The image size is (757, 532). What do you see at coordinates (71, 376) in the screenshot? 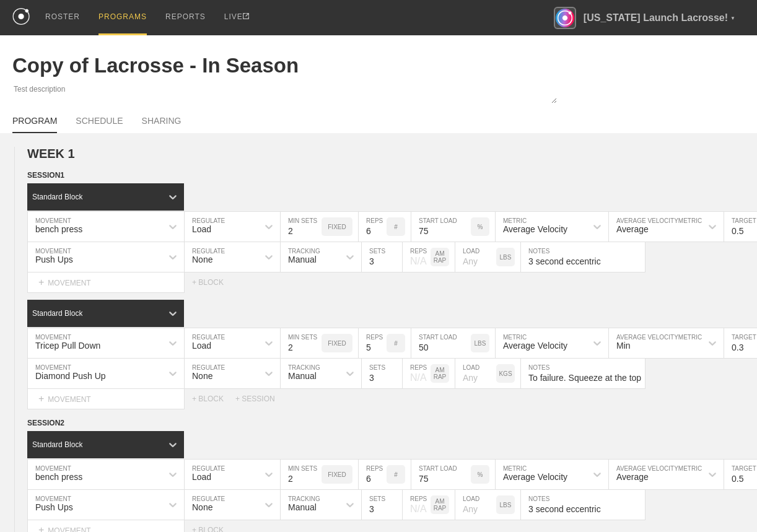
I see `div: Diamond Push Up` at bounding box center [71, 376].